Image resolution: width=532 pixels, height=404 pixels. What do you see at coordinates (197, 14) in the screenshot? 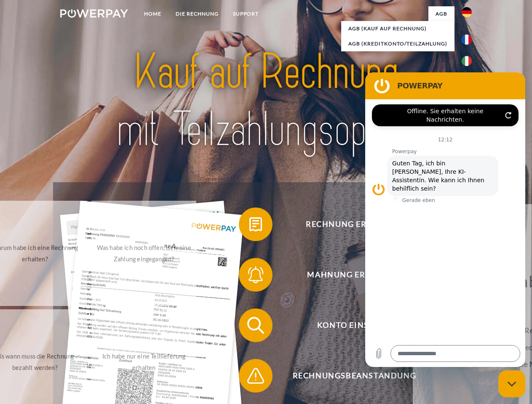
I see `a: DIE RECHNUNG` at bounding box center [197, 14].